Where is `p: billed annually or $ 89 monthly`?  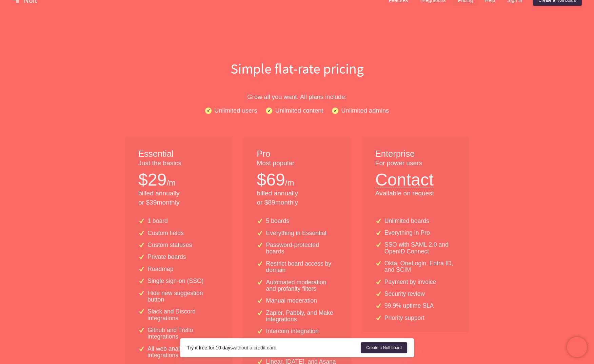 p: billed annually or $ 89 monthly is located at coordinates (297, 198).